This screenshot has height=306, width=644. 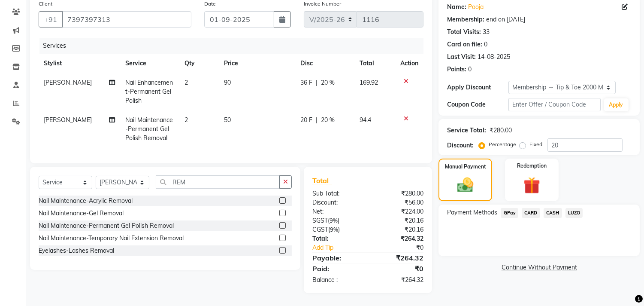 What do you see at coordinates (486, 32) in the screenshot?
I see `div: 33` at bounding box center [486, 32].